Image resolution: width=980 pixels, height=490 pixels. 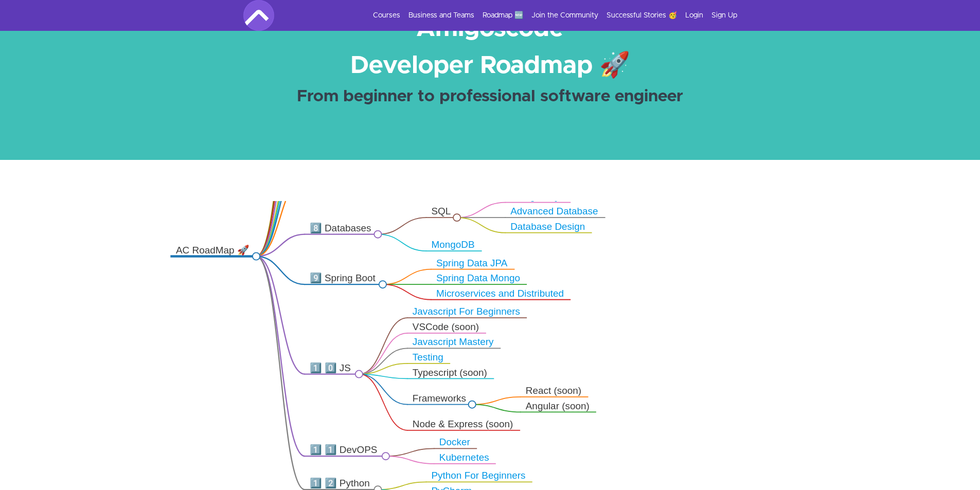 What do you see at coordinates (464, 457) in the screenshot?
I see `a: Kubernetes` at bounding box center [464, 457].